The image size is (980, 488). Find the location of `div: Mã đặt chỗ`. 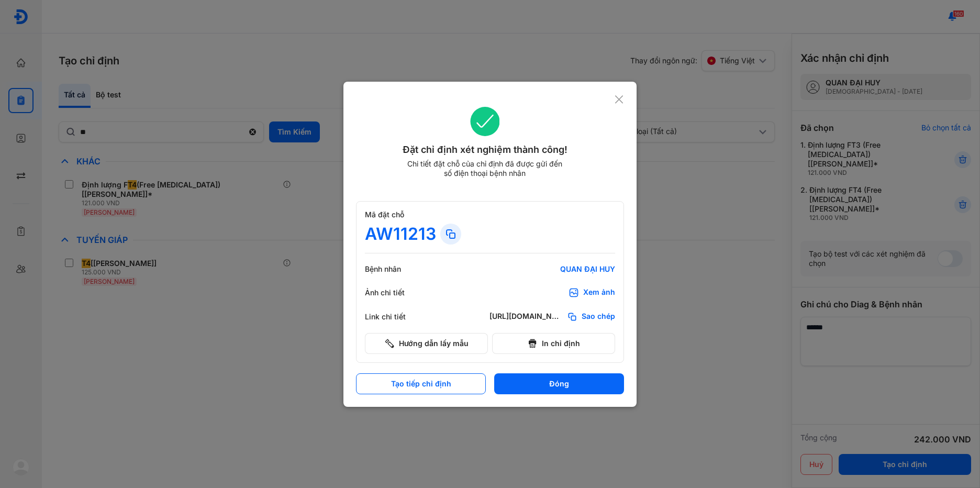

div: Mã đặt chỗ is located at coordinates (490, 215).